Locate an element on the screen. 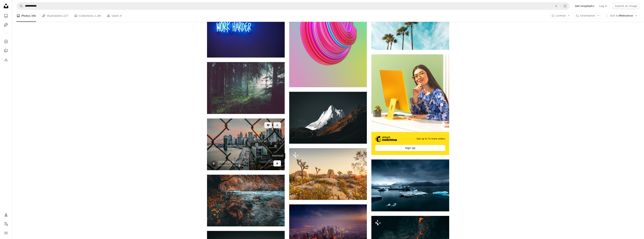 This screenshot has height=239, width=644. img: the sun is setting over the desert with joshua trees is located at coordinates (328, 174).